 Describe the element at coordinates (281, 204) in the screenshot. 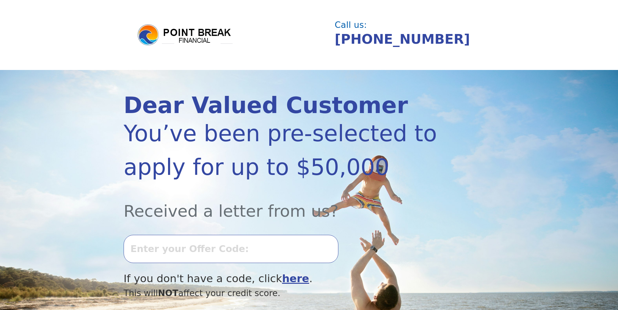

I see `div: Received a letter from us?` at that location.